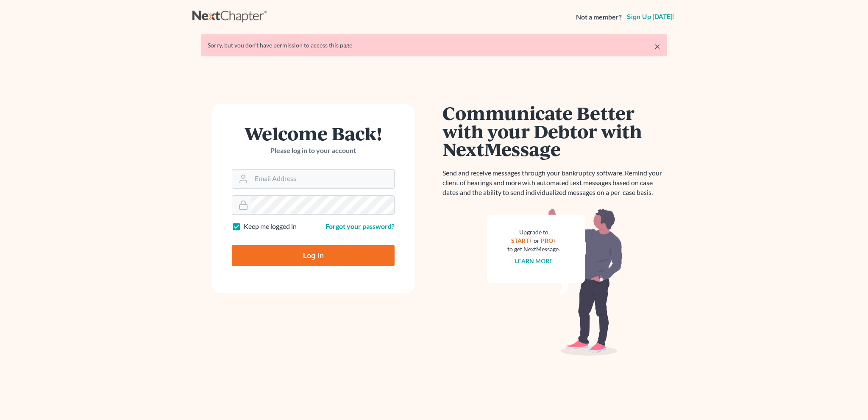  Describe the element at coordinates (313, 255) in the screenshot. I see `input: Log In` at that location.